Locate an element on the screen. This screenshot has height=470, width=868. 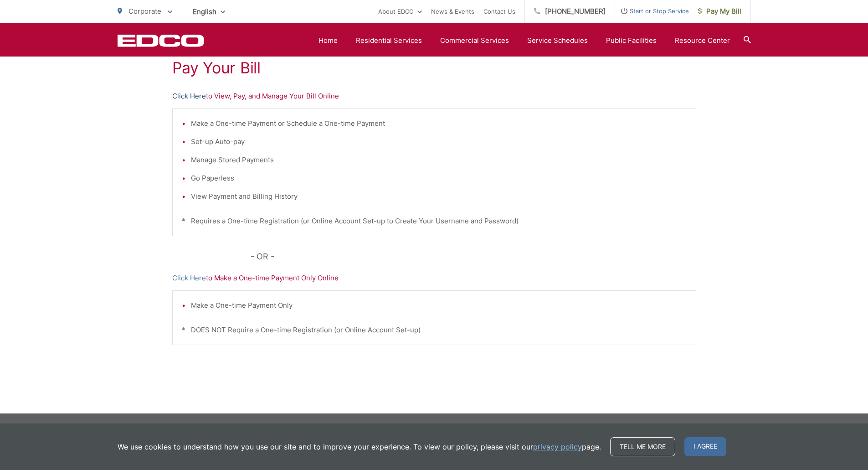
a: Resource Center is located at coordinates (702, 40).